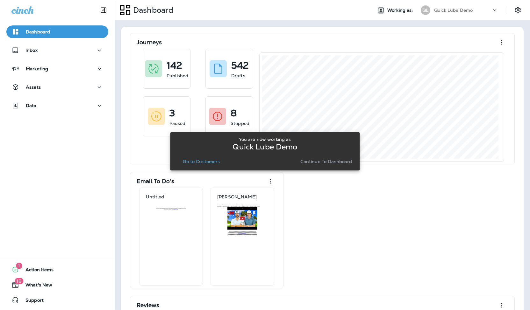 This screenshot has height=310, width=530. I want to click on button: 16What's New, so click(57, 285).